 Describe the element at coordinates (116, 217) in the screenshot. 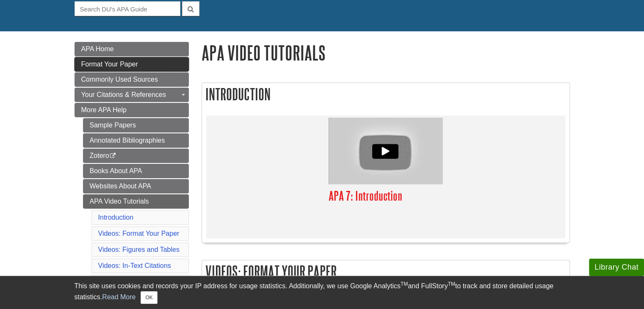

I see `a: Introduction` at that location.